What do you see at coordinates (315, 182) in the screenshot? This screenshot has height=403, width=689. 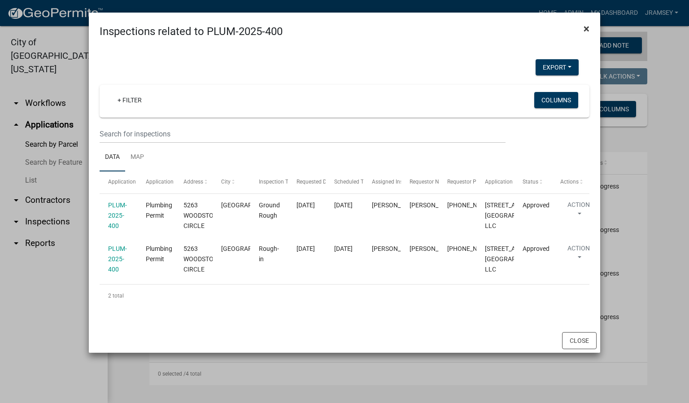 I see `span: Requested Date` at bounding box center [315, 182].